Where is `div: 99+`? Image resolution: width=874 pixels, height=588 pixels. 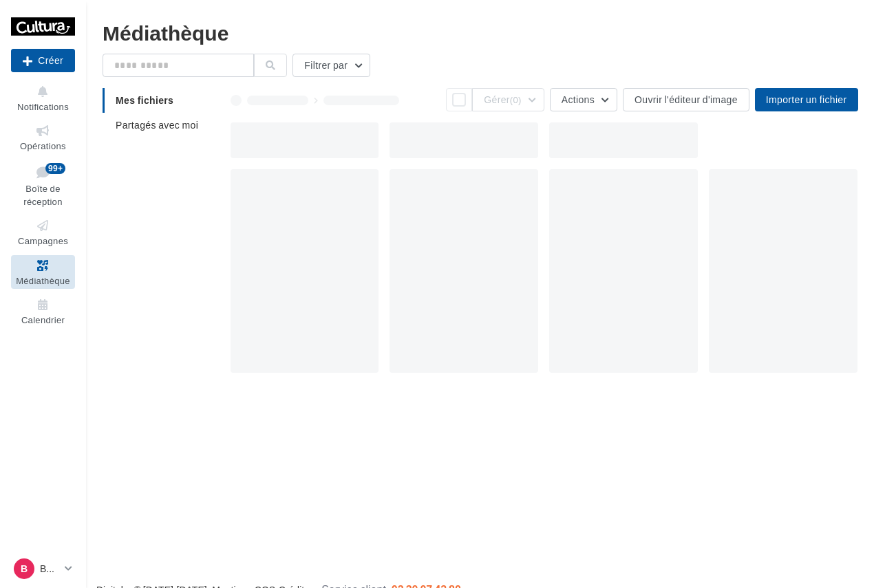 div: 99+ is located at coordinates (55, 169).